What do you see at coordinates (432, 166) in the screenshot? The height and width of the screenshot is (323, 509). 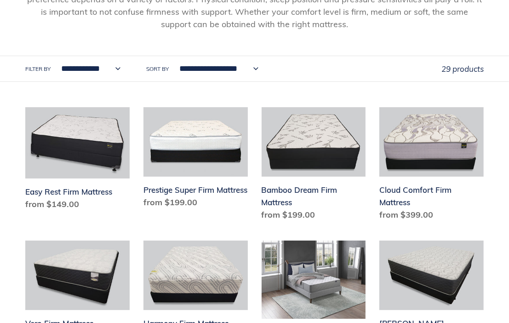 I see `a: Cloud Comfort Firm Mattress` at bounding box center [432, 166].